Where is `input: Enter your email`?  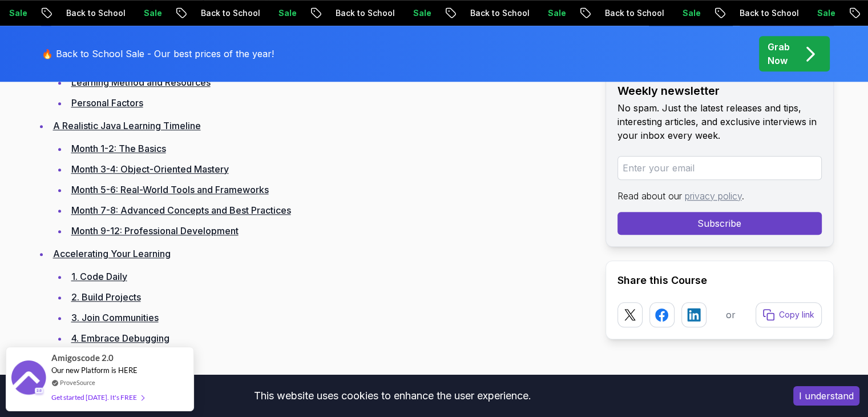 input: Enter your email is located at coordinates (720, 168).